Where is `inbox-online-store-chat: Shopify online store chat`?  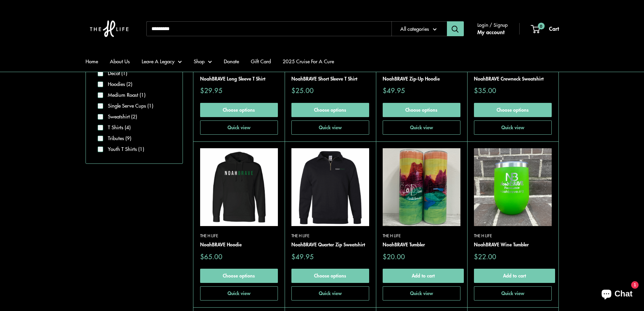
inbox-online-store-chat: Shopify online store chat is located at coordinates (617, 295).